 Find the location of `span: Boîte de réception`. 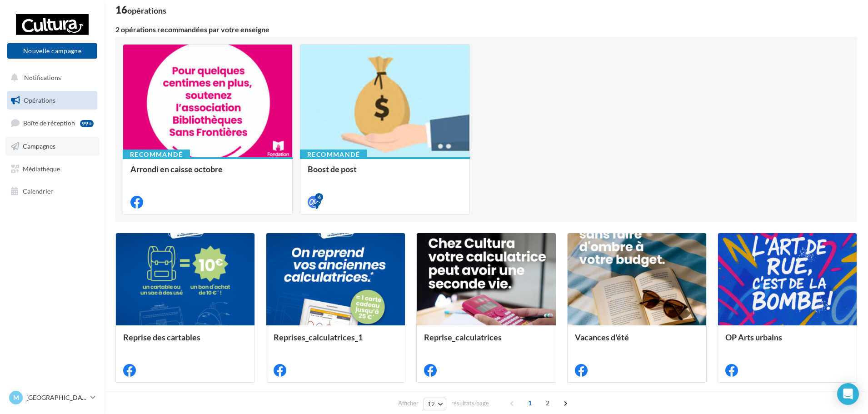

span: Boîte de réception is located at coordinates (49, 123).